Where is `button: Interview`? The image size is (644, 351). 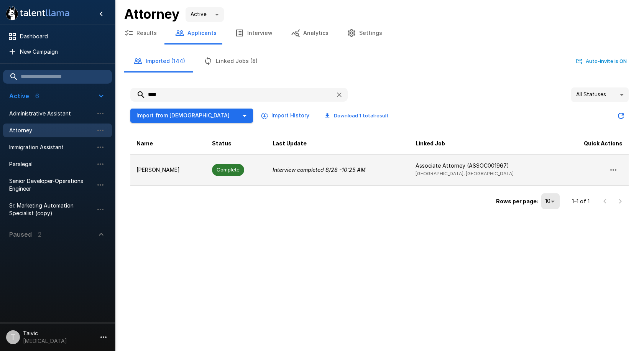
button: Interview is located at coordinates (253, 33).